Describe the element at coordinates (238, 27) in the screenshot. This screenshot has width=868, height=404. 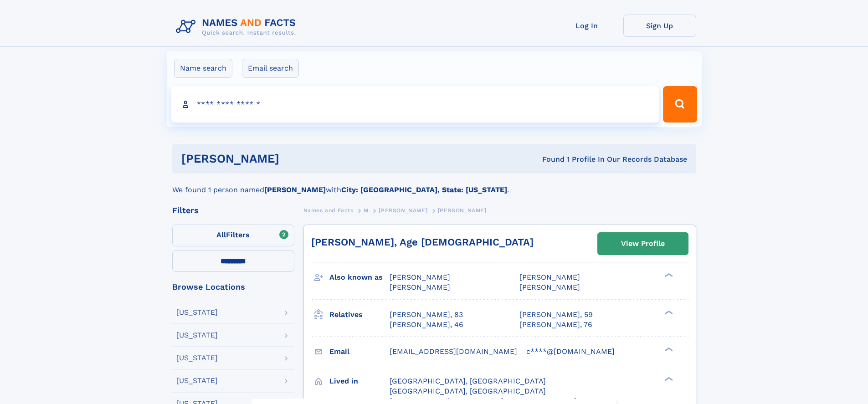
I see `img: Logo Names and Facts` at that location.